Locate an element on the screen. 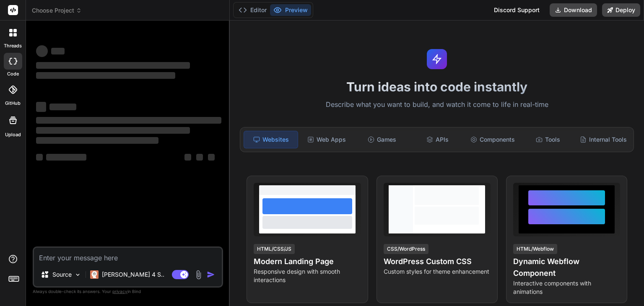  label: threads is located at coordinates (13, 46).